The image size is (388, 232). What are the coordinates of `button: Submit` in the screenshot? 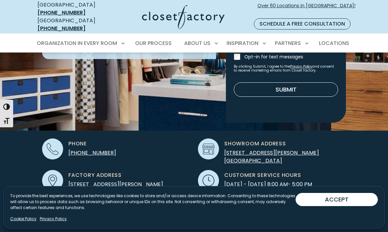 It's located at (286, 90).